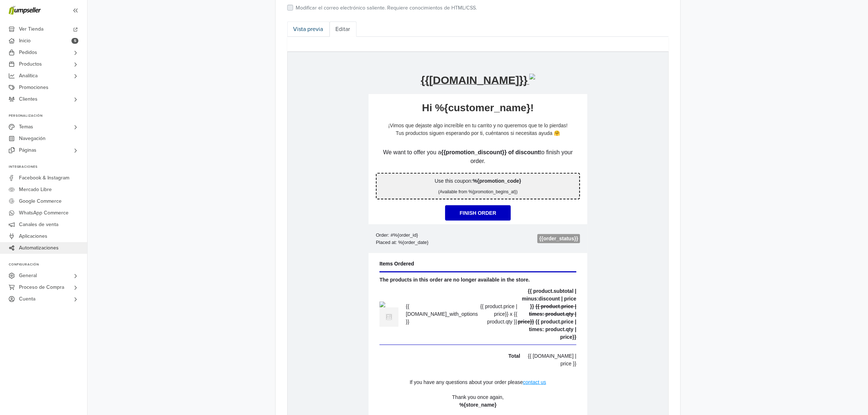 This screenshot has height=415, width=868. I want to click on span: 5, so click(75, 41).